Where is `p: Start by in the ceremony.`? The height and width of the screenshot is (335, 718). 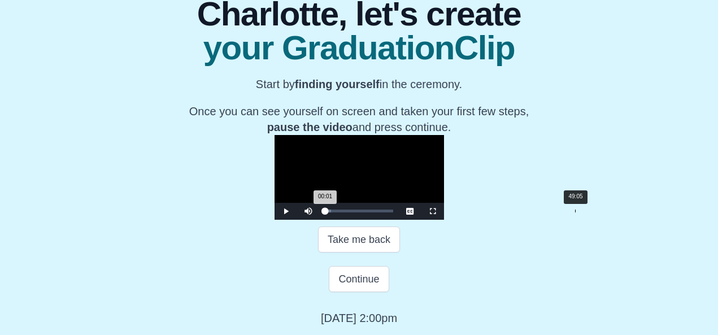 p: Start by in the ceremony. is located at coordinates (359, 84).